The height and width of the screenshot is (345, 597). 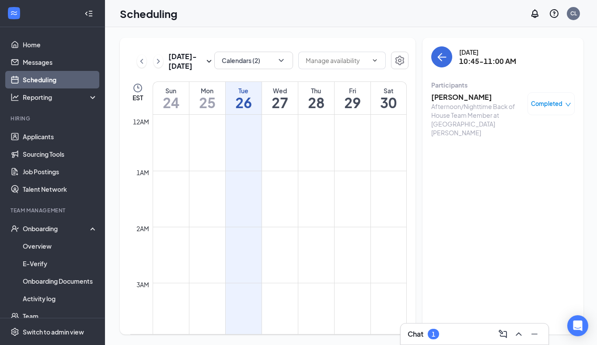 I want to click on a: Scheduling, so click(x=60, y=80).